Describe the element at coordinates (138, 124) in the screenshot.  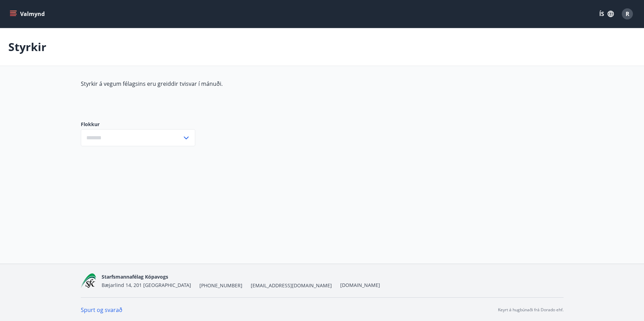
I see `label: Flokkur` at that location.